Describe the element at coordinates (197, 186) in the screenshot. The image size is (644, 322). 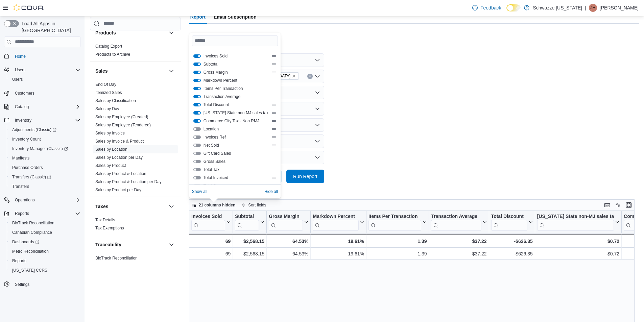
I see `button: Total Cost` at that location.